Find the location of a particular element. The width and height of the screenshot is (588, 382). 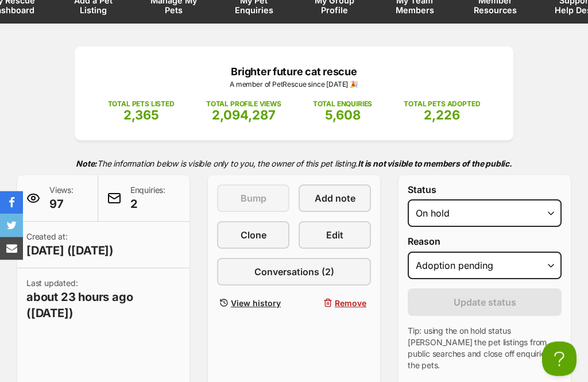

p: TOTAL PETS LISTED is located at coordinates (141, 104).